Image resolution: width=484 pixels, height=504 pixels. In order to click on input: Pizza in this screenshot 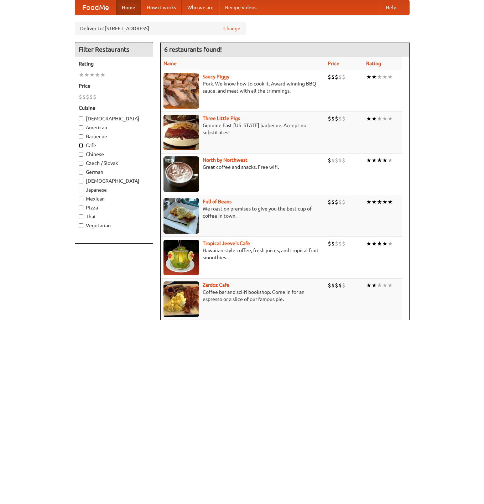, I will do `click(81, 208)`.